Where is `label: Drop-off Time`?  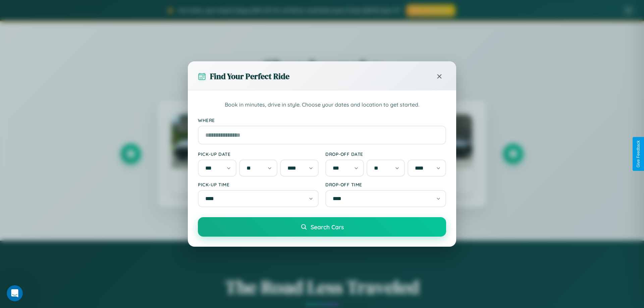
label: Drop-off Time is located at coordinates (386, 184).